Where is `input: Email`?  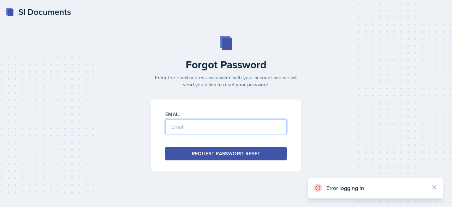
input: Email is located at coordinates (226, 126).